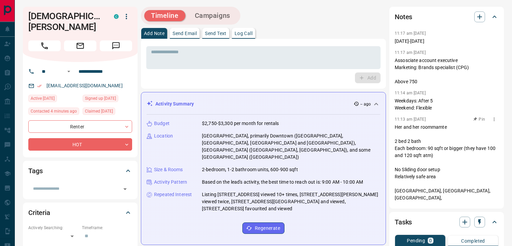  Describe the element at coordinates (165, 15) in the screenshot. I see `button: Timeline` at that location.